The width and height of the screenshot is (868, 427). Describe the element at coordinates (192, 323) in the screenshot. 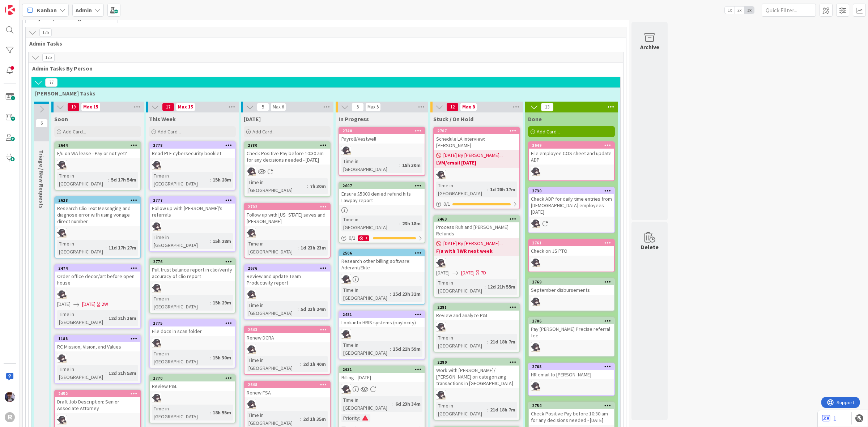

I see `div: 2775` at that location.